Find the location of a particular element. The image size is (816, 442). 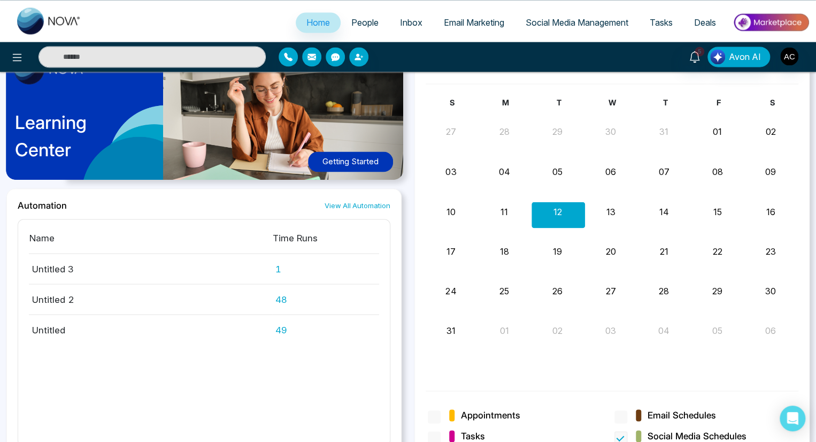

span: Tasks is located at coordinates (661, 22).